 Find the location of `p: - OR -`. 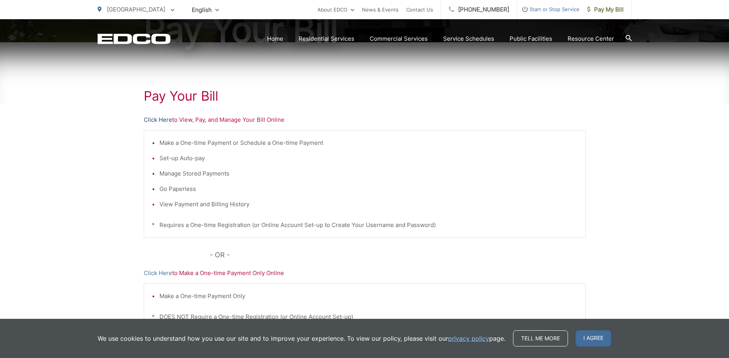

p: - OR - is located at coordinates (398, 255).